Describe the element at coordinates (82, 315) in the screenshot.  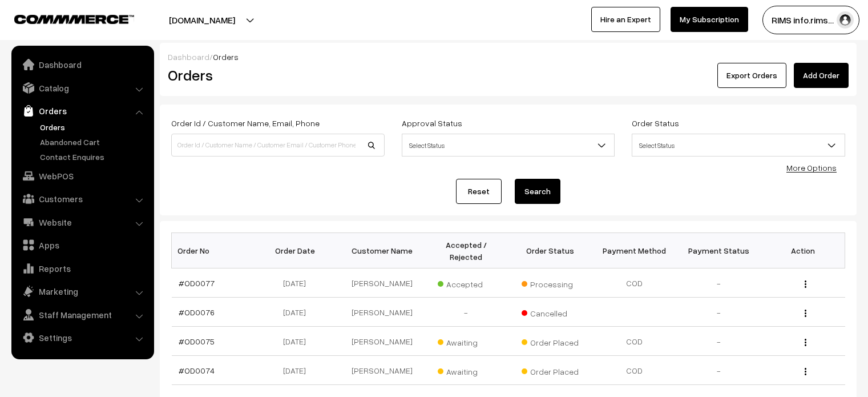
I see `a: Staff Management` at that location.